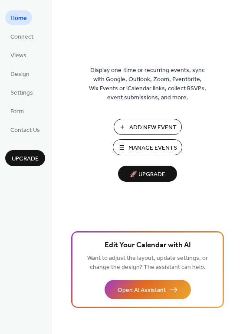 This screenshot has width=243, height=334. I want to click on span: Design, so click(20, 74).